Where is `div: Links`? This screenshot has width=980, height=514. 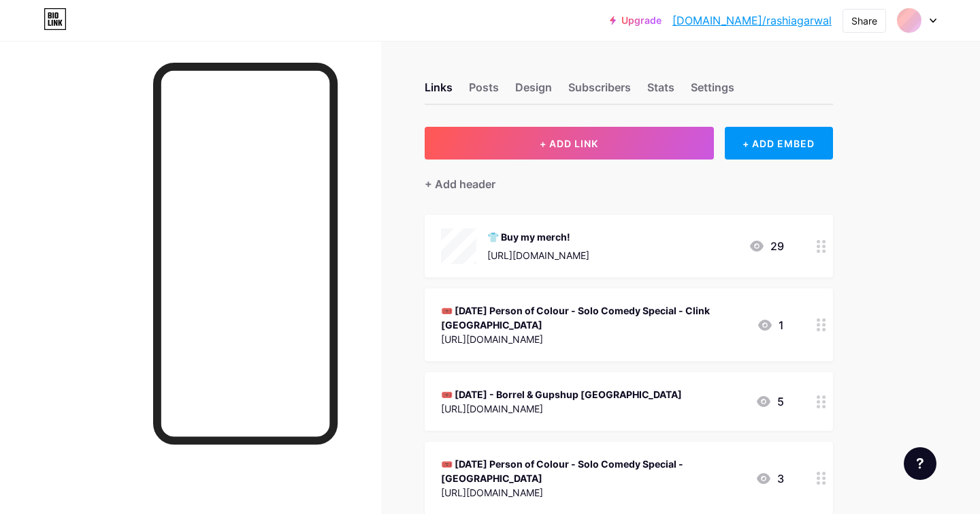 div: Links is located at coordinates (438, 91).